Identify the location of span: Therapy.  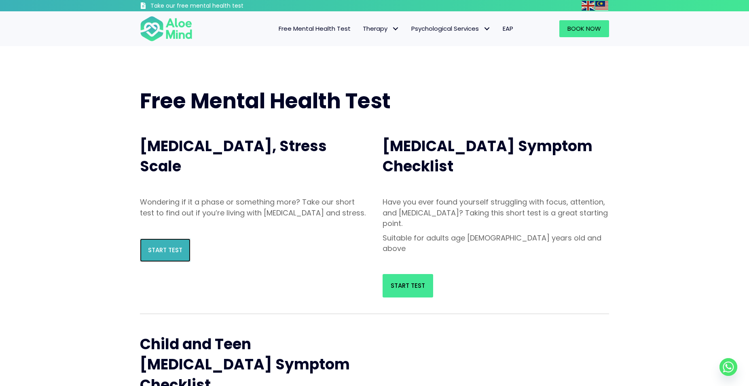
(381, 28).